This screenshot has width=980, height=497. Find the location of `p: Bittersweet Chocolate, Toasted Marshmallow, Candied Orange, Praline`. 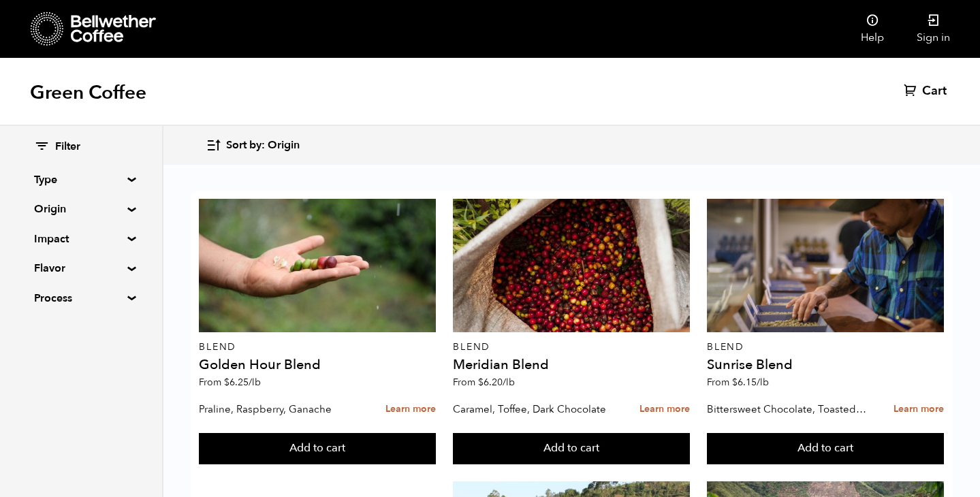

p: Bittersweet Chocolate, Toasted Marshmallow, Candied Orange, Praline is located at coordinates (787, 409).